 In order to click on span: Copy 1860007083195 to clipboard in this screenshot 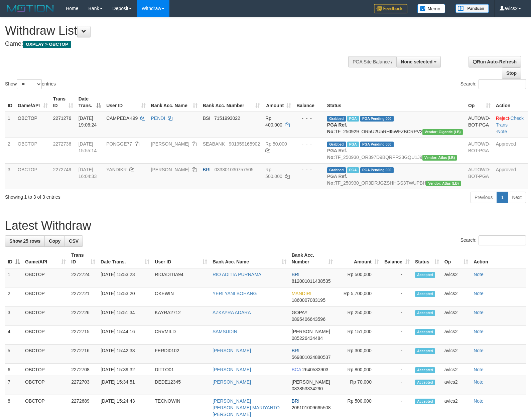, I will do `click(308, 300)`.